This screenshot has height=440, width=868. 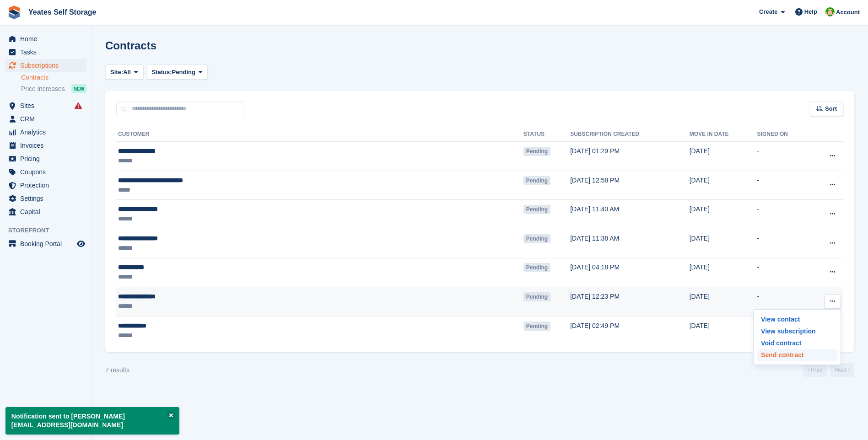 I want to click on i: Smart entry sync failures have occurred, so click(x=78, y=106).